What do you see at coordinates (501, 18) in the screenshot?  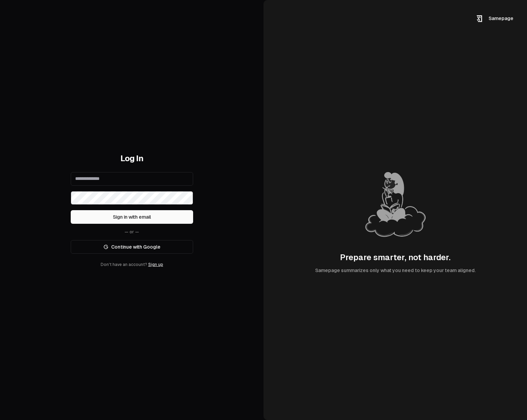 I see `span: Samepage` at bounding box center [501, 18].